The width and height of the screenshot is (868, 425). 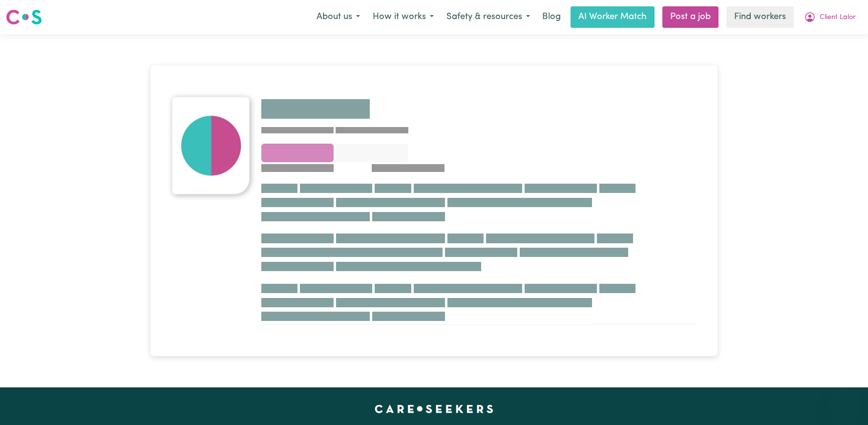 What do you see at coordinates (403, 17) in the screenshot?
I see `button: How it works` at bounding box center [403, 17].